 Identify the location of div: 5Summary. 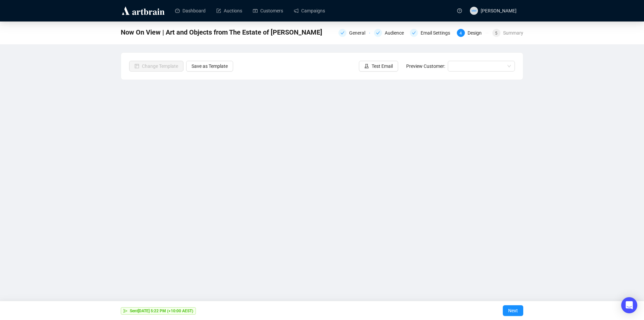
(508, 33).